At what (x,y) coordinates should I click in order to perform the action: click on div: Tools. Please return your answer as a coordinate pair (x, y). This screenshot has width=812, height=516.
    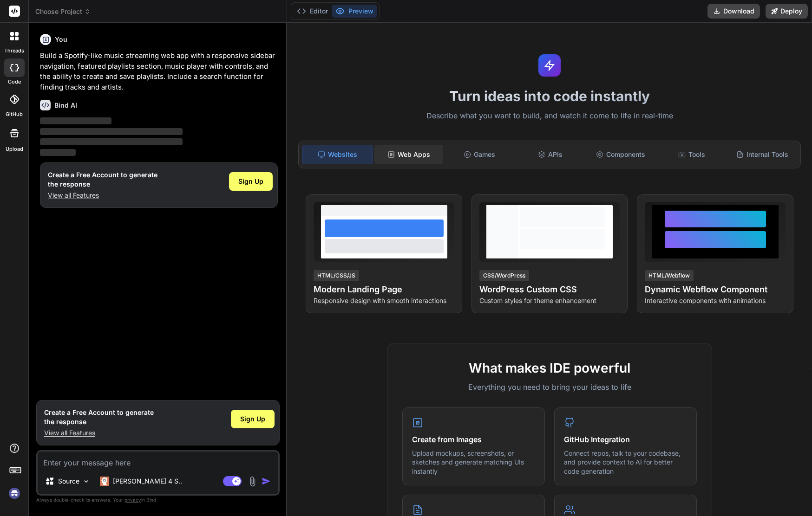
    Looking at the image, I should click on (692, 155).